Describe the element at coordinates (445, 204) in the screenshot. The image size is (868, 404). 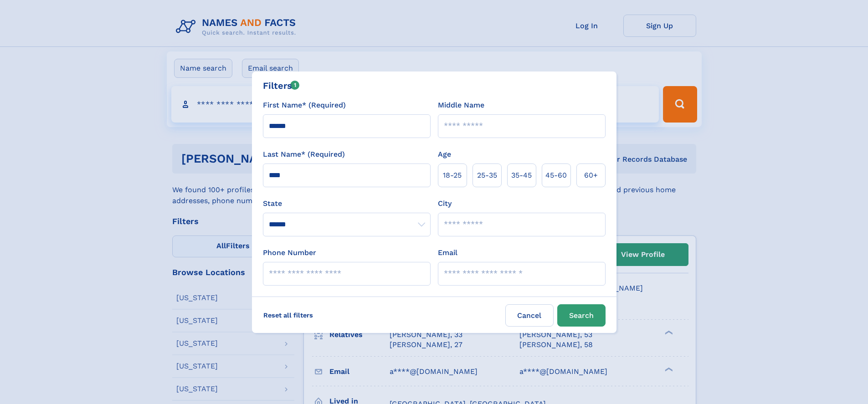
I see `label: City` at that location.